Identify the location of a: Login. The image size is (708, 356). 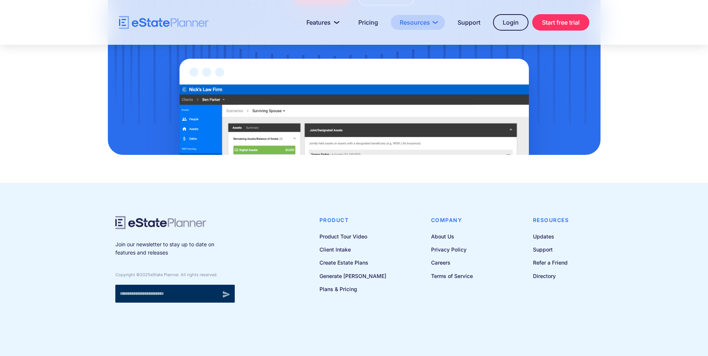
(511, 22).